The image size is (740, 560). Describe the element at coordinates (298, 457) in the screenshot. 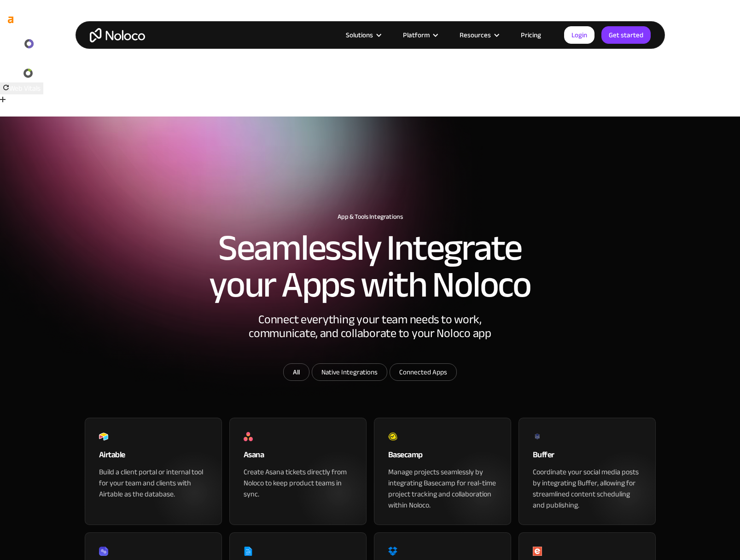

I see `div: Asana` at that location.